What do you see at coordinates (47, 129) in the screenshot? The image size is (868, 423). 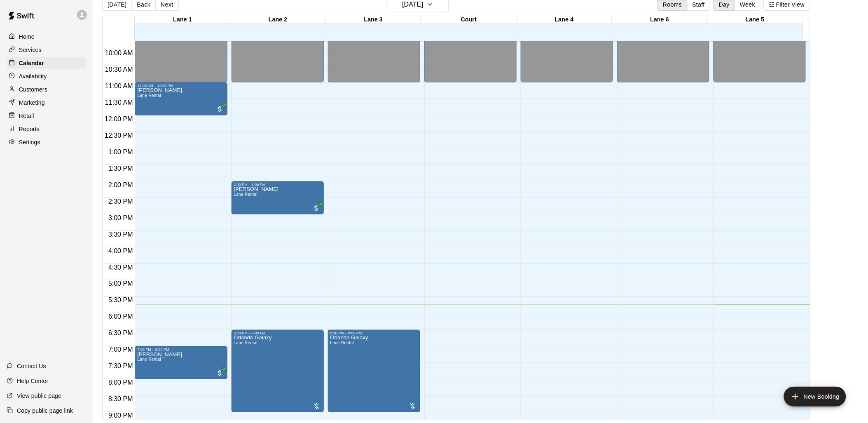 I see `a: Reports` at bounding box center [47, 129].